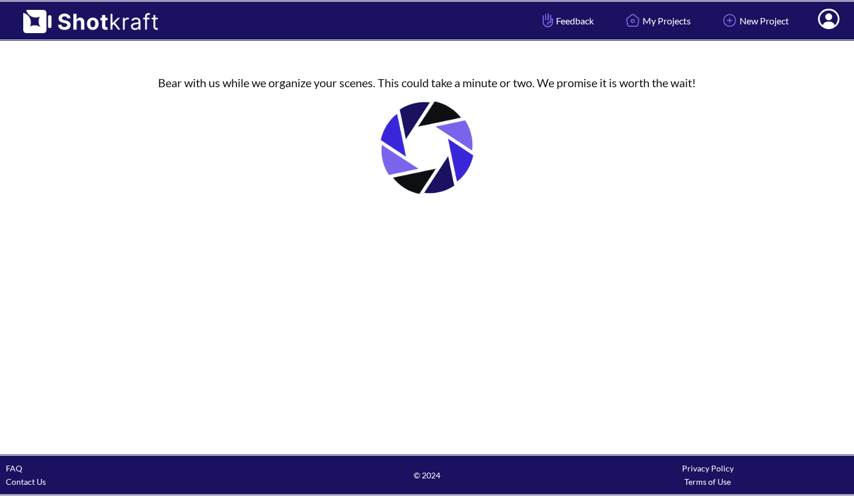 The width and height of the screenshot is (854, 504). Describe the element at coordinates (427, 147) in the screenshot. I see `img: Loading..` at that location.